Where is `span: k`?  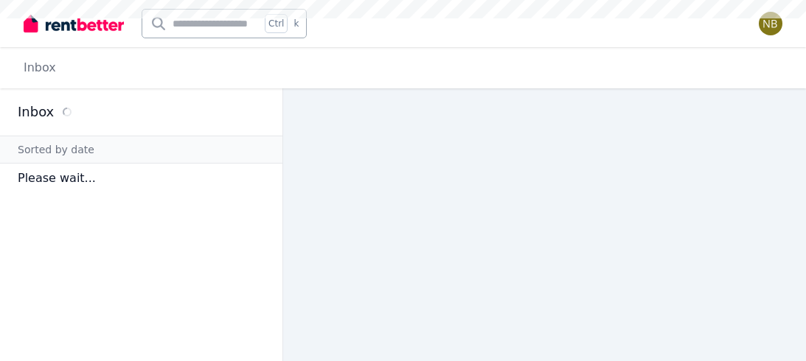
span: k is located at coordinates (296, 24).